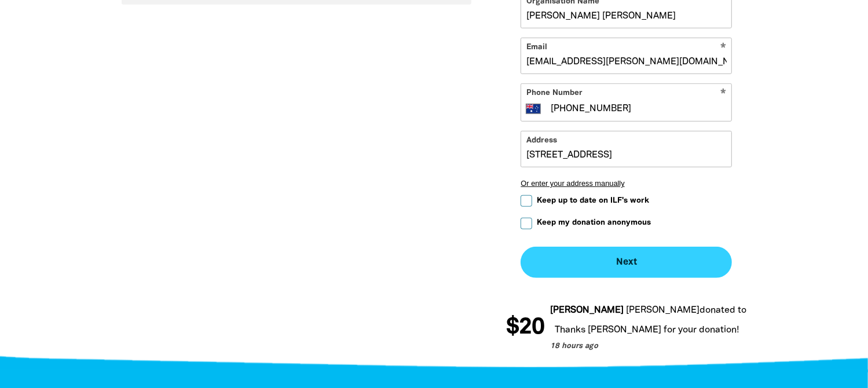  I want to click on div: Donation stream, so click(626, 328).